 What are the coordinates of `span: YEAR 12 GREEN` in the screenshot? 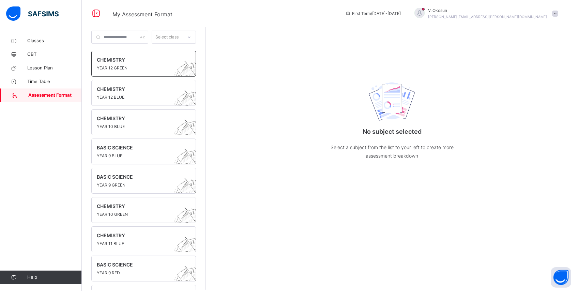 It's located at (137, 68).